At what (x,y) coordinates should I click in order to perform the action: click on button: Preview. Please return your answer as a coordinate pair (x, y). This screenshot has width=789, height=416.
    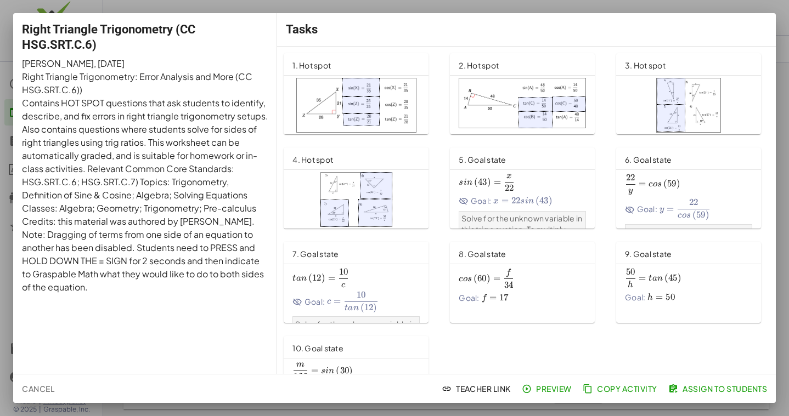
    Looking at the image, I should click on (547, 389).